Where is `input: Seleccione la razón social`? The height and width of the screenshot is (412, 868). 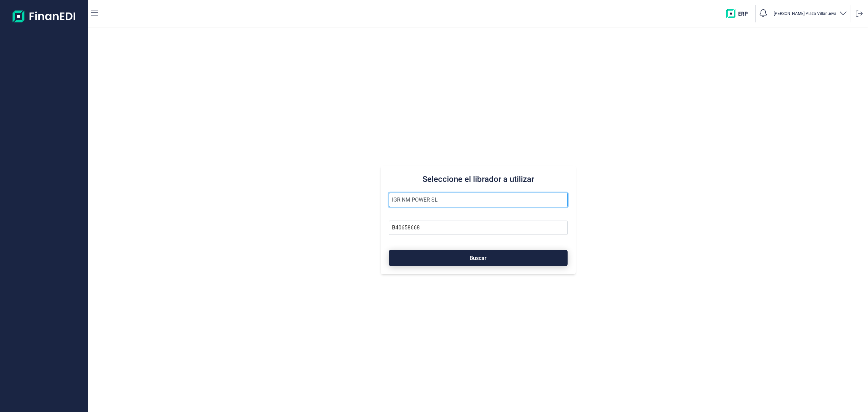 input: Seleccione la razón social is located at coordinates (478, 200).